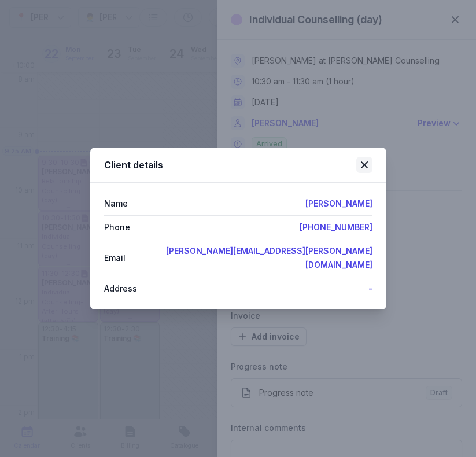 This screenshot has width=476, height=457. I want to click on div: Name, so click(116, 204).